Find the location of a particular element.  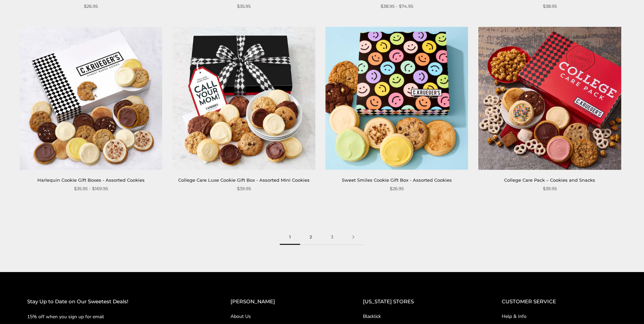

span: $38.95 is located at coordinates (550, 6).